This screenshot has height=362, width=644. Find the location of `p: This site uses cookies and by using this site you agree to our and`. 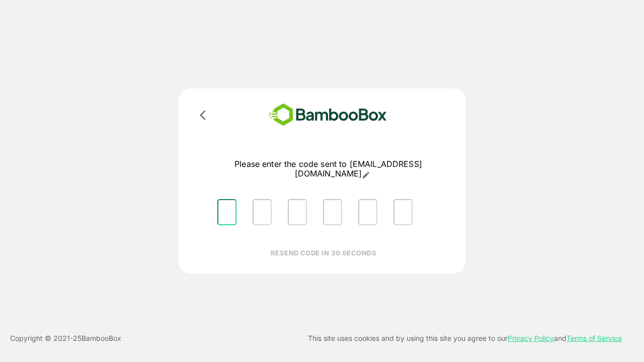

p: This site uses cookies and by using this site you agree to our and is located at coordinates (465, 339).